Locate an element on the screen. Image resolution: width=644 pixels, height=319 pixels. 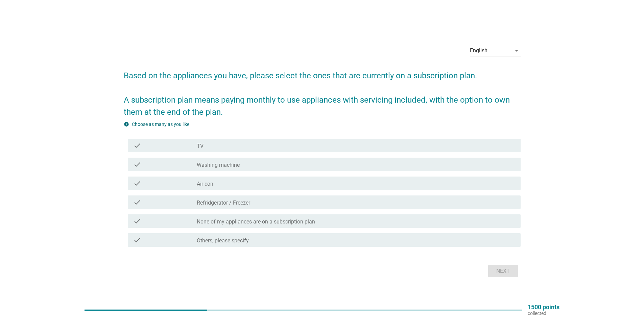
i: arrow_drop_down is located at coordinates (517, 51).